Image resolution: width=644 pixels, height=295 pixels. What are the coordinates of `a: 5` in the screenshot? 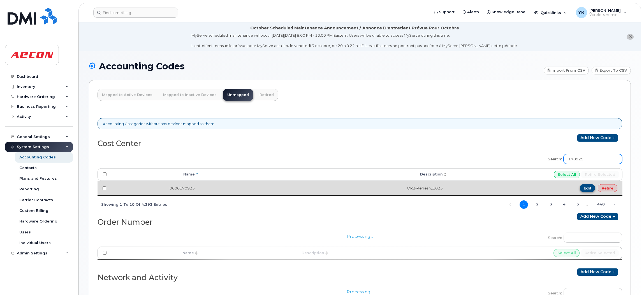 It's located at (577, 205).